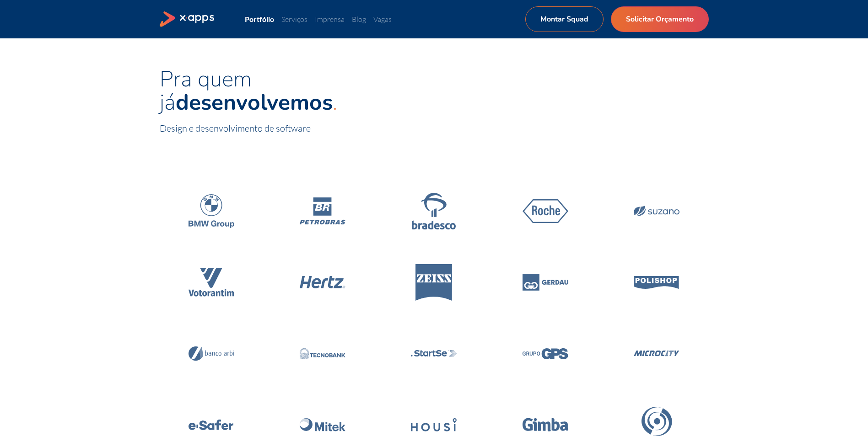 This screenshot has height=436, width=868. I want to click on a: Solicitar Orçamento, so click(659, 19).